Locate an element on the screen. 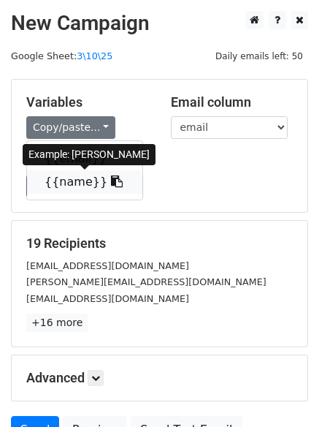 This screenshot has height=427, width=319. h5: Variables is located at coordinates (88, 102).